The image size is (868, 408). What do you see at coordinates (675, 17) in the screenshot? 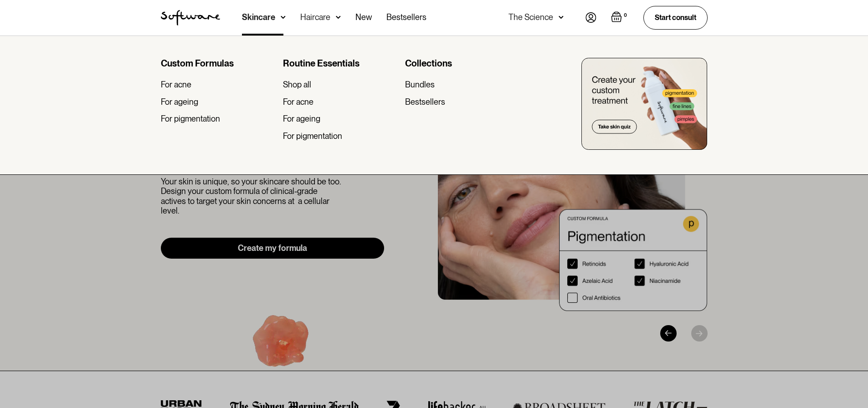
I see `a: Start consult` at bounding box center [675, 17].